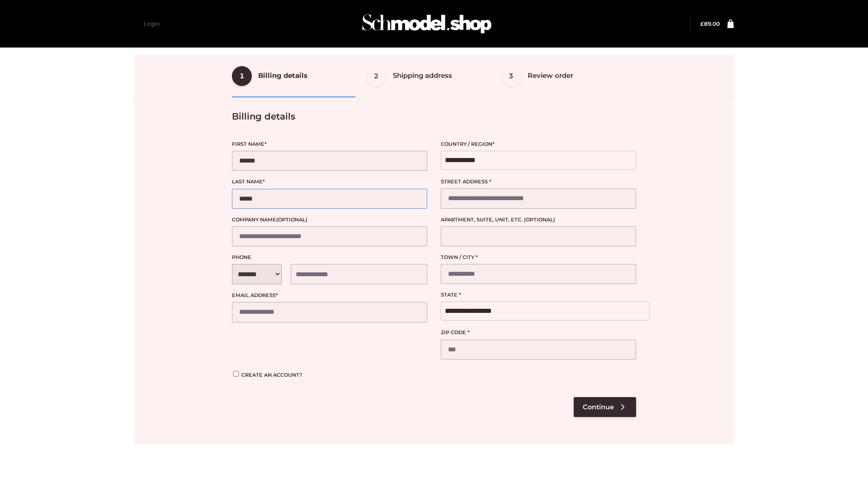  Describe the element at coordinates (427, 24) in the screenshot. I see `img: Schmodel Admin 964` at that location.